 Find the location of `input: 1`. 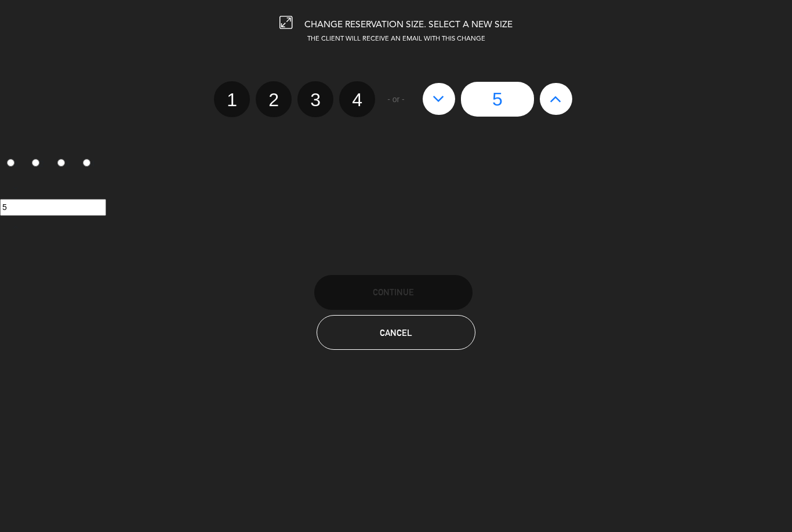

input: 1 is located at coordinates (10, 162).